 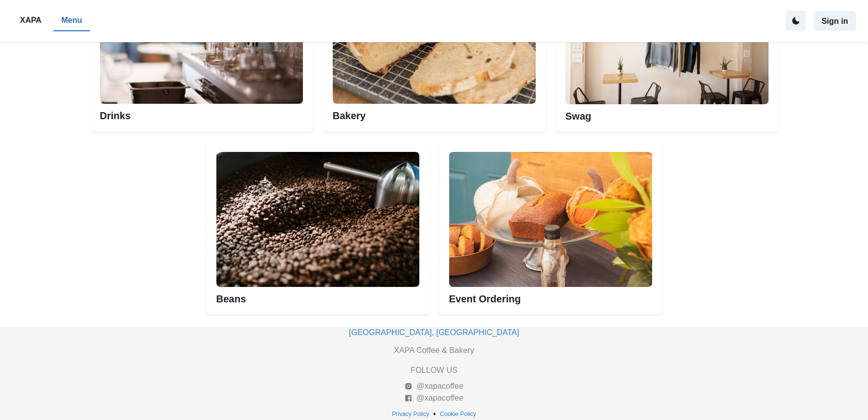 What do you see at coordinates (434, 370) in the screenshot?
I see `p: FOLLOW US` at bounding box center [434, 370].